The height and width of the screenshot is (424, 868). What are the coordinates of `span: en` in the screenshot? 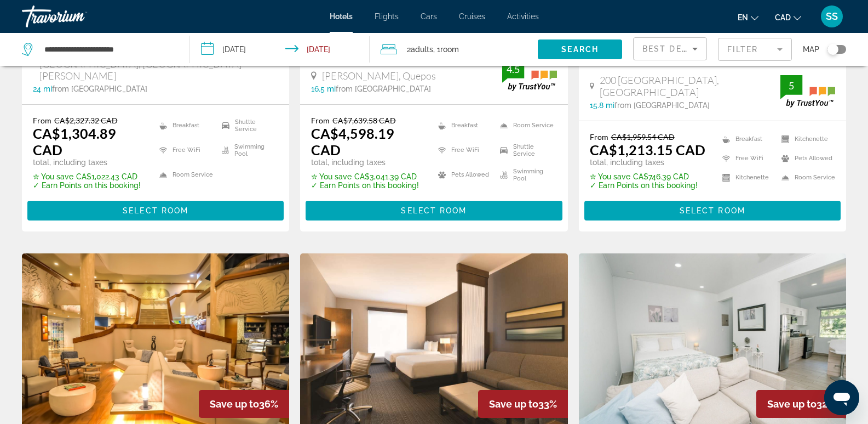 It's located at (742, 17).